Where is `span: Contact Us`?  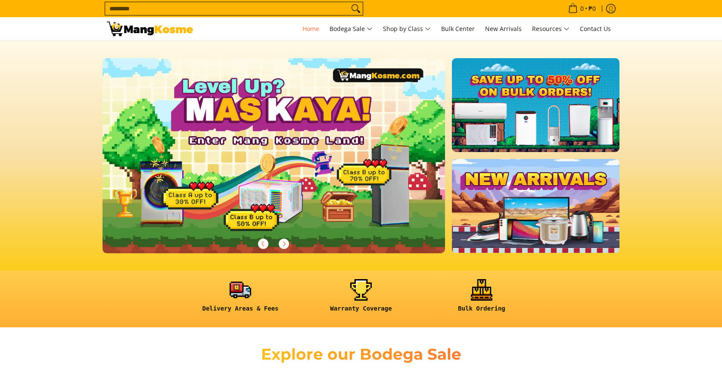
span: Contact Us is located at coordinates (595, 28).